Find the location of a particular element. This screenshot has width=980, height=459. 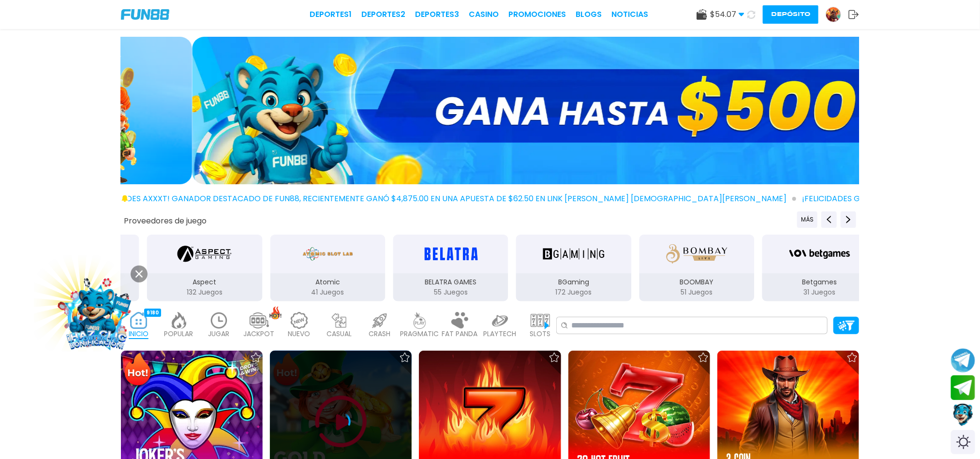

p: POPULAR is located at coordinates (179, 334).